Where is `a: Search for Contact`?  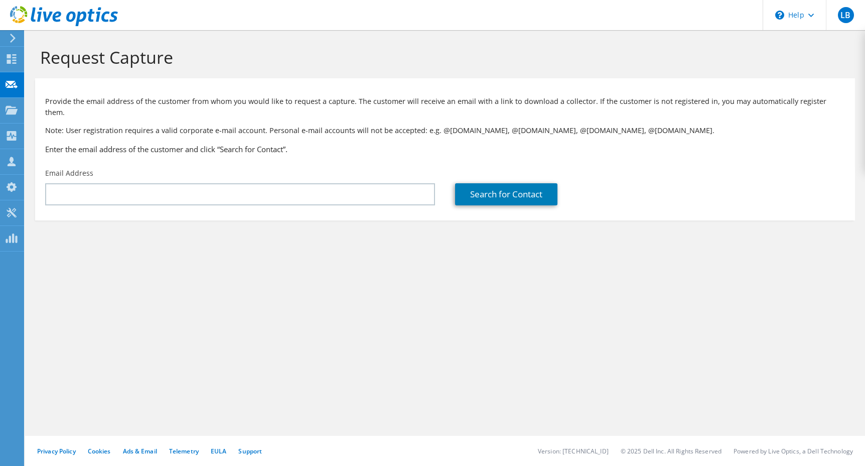 a: Search for Contact is located at coordinates (506, 194).